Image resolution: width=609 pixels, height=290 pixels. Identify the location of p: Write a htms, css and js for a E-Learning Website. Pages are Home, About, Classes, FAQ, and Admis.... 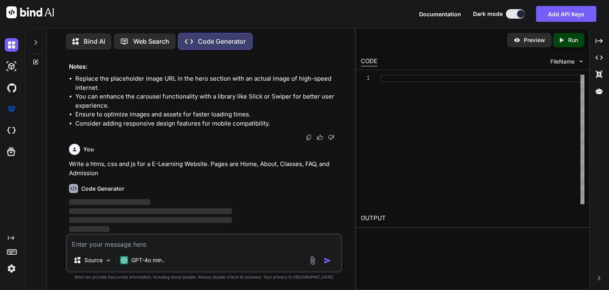
(205, 168).